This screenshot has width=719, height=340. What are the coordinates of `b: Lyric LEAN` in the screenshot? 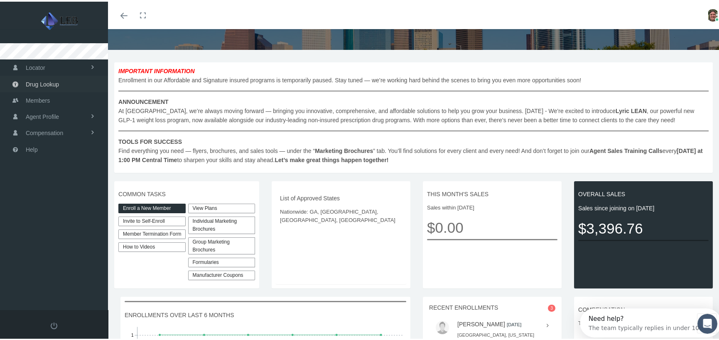 It's located at (631, 109).